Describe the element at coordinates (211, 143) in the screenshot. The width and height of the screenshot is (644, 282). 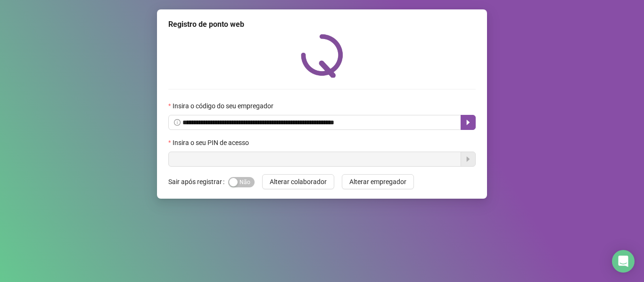
I see `label: Insira o seu PIN de acesso` at that location.